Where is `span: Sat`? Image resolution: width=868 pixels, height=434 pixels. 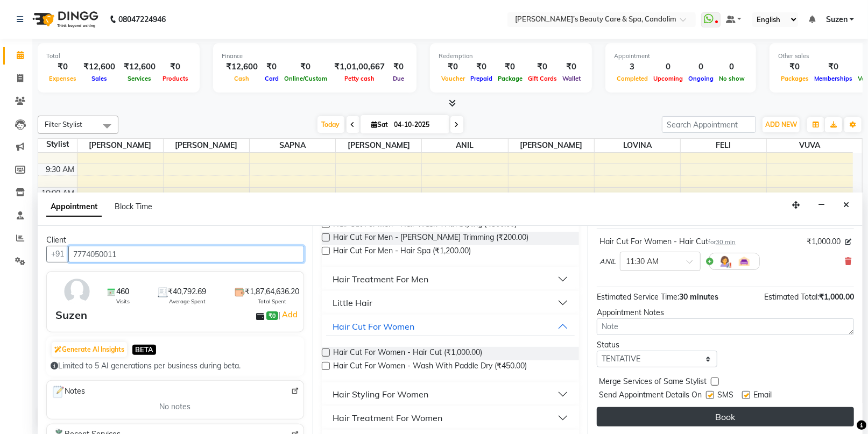 span: Sat is located at coordinates (380, 124).